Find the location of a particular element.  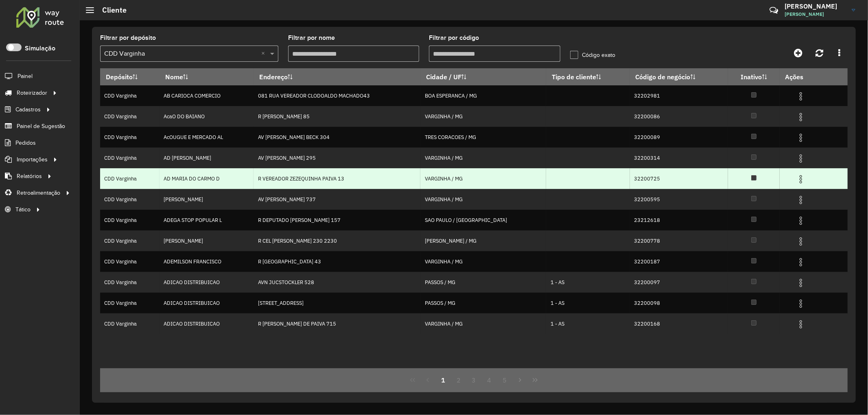

td: 32200778 is located at coordinates (680, 241).